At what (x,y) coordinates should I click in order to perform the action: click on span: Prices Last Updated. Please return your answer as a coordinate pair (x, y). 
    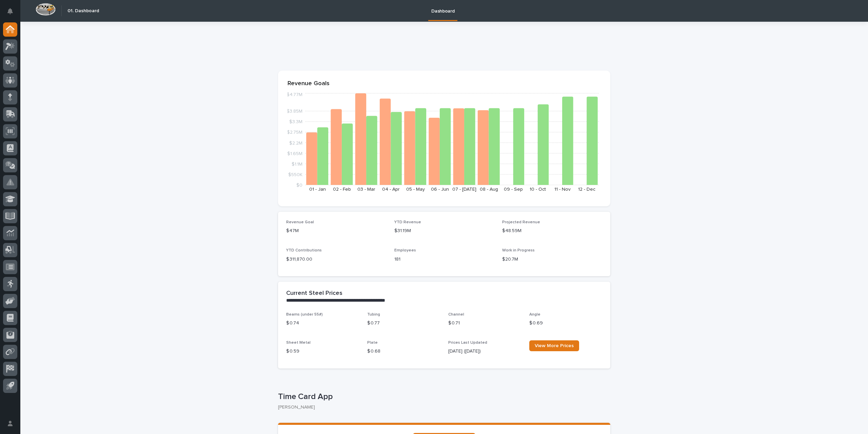
    Looking at the image, I should click on (468, 342).